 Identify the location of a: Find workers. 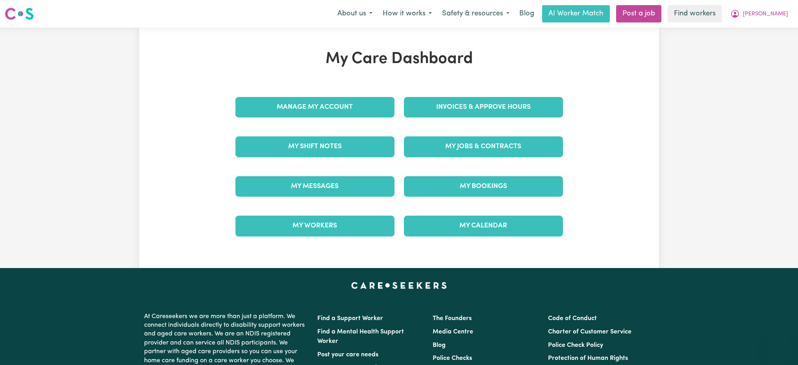
(695, 14).